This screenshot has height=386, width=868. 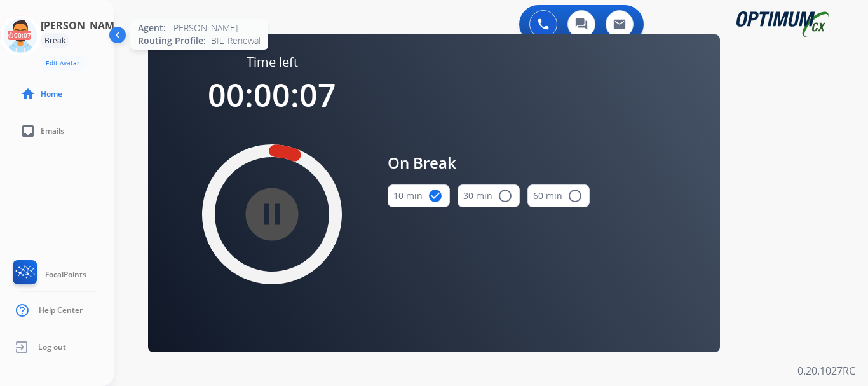 What do you see at coordinates (272, 62) in the screenshot?
I see `span: Time left` at bounding box center [272, 62].